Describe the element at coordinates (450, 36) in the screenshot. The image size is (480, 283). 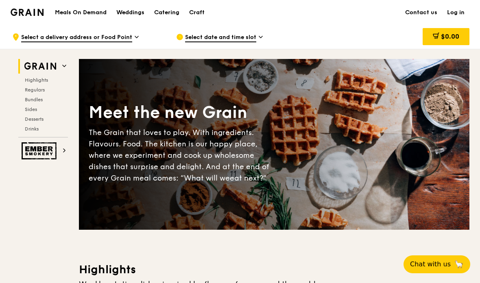
I see `span: $0.00` at that location.